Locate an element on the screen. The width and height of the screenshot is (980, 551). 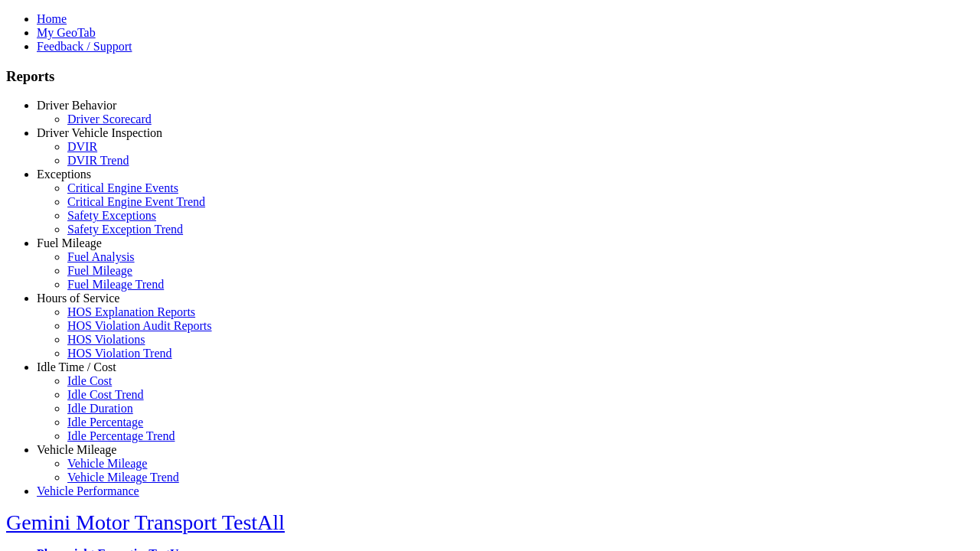
a: My GeoTab is located at coordinates (66, 32).